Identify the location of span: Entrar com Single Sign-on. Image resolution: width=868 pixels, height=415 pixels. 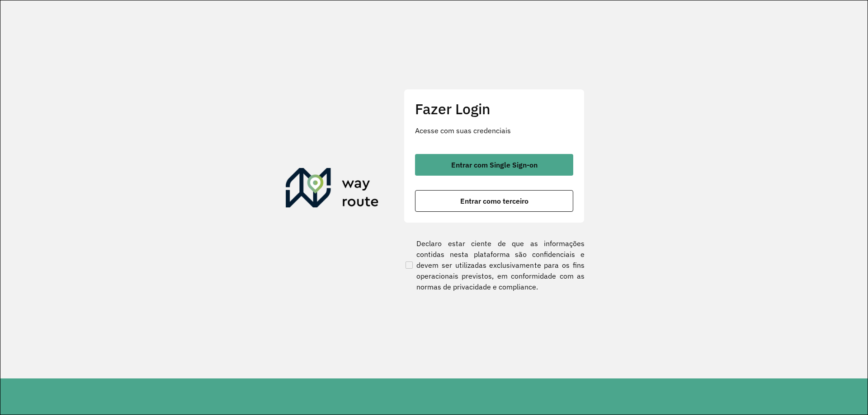
(494, 165).